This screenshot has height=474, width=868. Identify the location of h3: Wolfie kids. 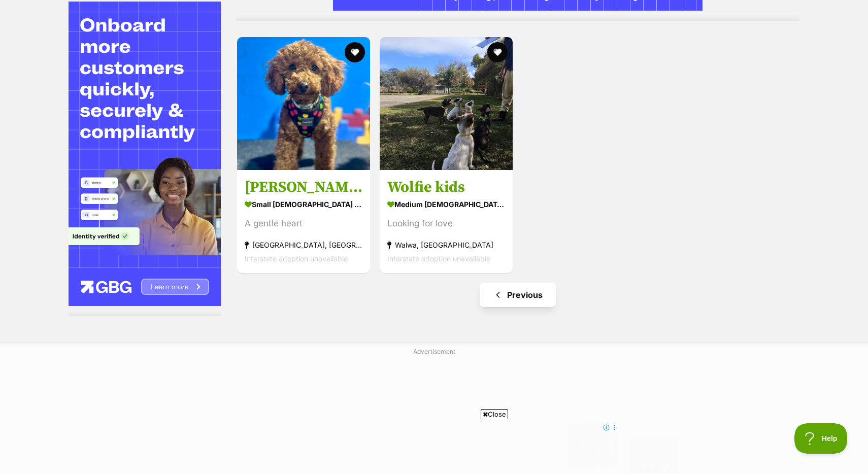
(446, 187).